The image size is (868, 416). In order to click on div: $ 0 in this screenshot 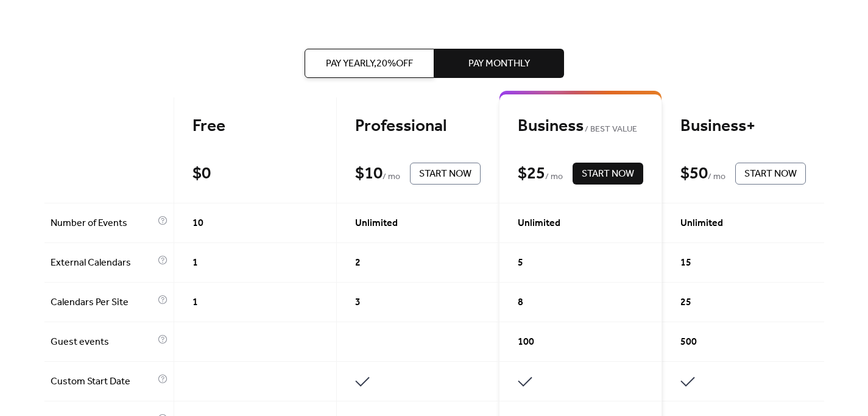, I will do `click(202, 174)`.